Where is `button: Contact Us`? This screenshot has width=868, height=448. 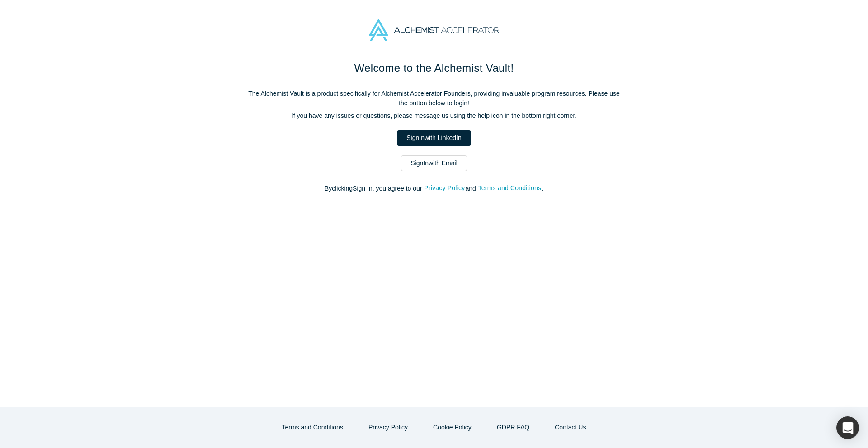 button: Contact Us is located at coordinates (570, 427).